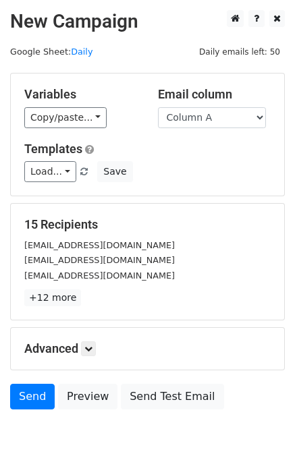  Describe the element at coordinates (115, 171) in the screenshot. I see `button: Save` at that location.